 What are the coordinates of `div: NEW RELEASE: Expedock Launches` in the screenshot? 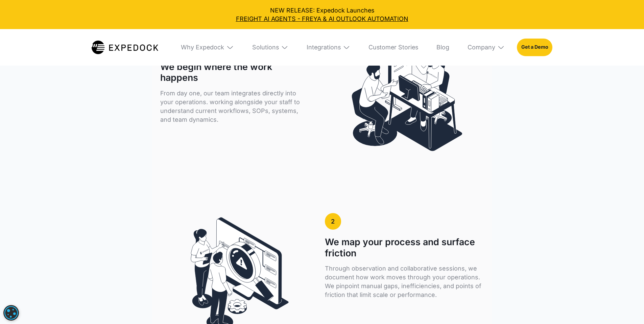 It's located at (322, 14).